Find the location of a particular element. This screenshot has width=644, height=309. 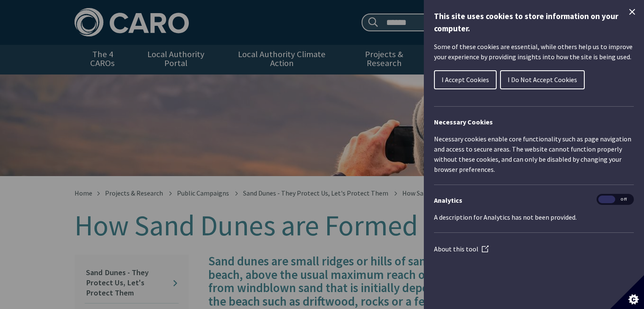

h1: This site uses cookies to store information on your computer. is located at coordinates (534, 23).